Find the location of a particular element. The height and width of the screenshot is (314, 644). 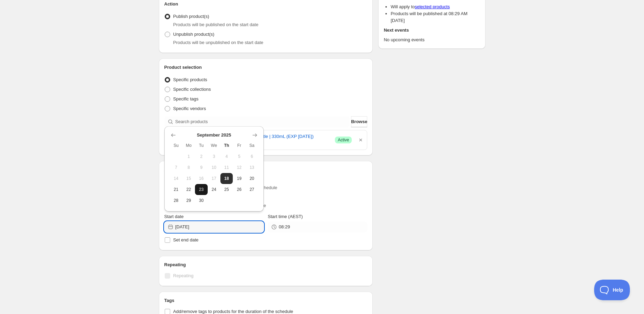

span: Specific collections is located at coordinates (192, 89).